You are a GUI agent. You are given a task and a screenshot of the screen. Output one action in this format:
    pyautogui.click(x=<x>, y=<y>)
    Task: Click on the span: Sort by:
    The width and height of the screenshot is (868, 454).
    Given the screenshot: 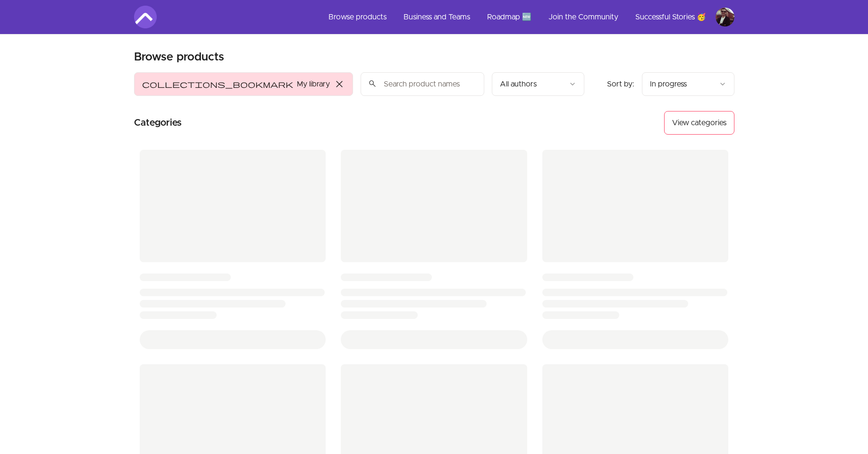 What is the action you would take?
    pyautogui.click(x=621, y=84)
    